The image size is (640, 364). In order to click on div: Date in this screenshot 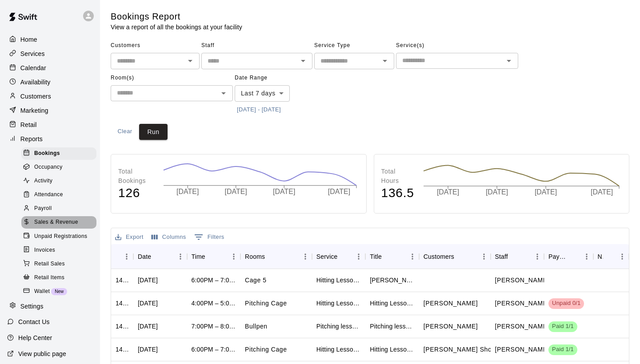, I will do `click(145, 257)`.